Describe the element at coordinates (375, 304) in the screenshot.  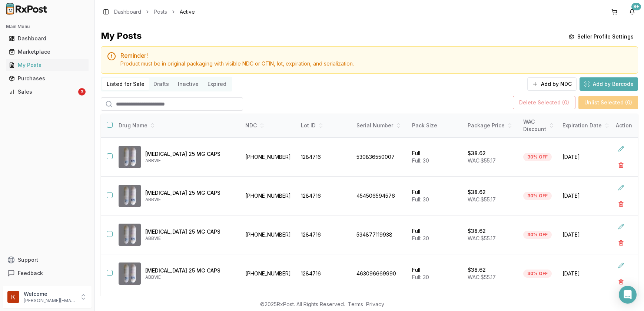
I see `a: Privacy` at that location.